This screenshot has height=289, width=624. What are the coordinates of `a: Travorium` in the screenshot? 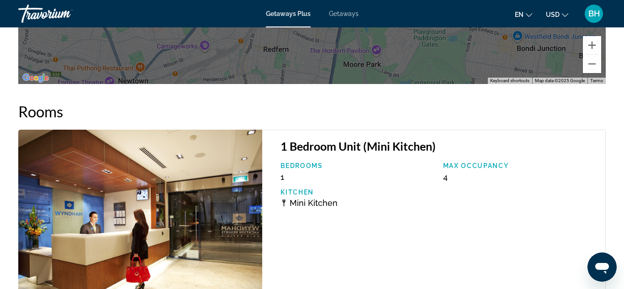 It's located at (64, 14).